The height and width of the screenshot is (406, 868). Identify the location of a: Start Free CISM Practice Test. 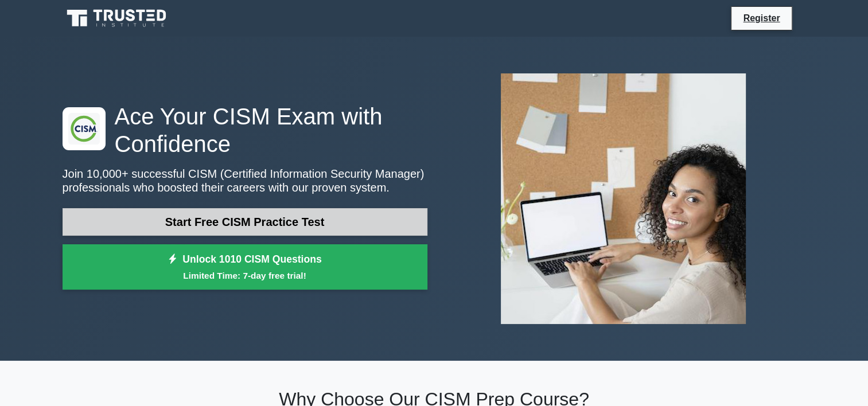
(245, 222).